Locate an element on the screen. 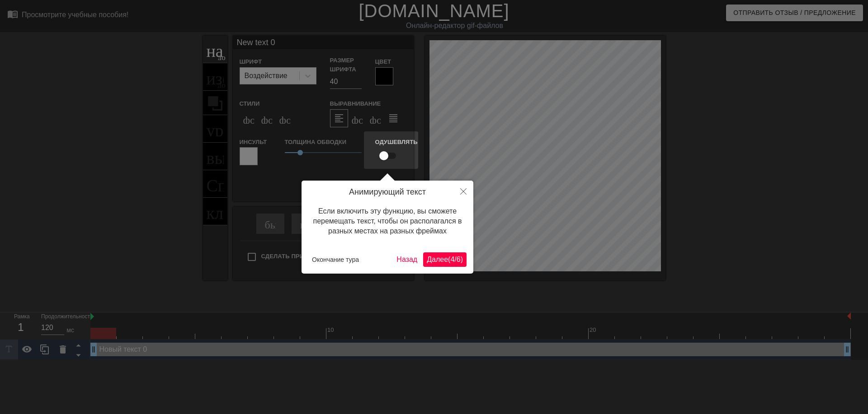  button: Назад is located at coordinates (407, 260).